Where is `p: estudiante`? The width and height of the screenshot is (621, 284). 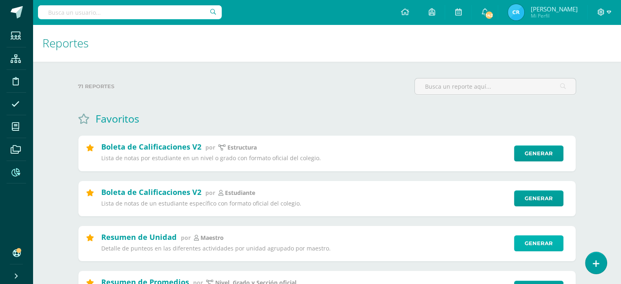 p: estudiante is located at coordinates (240, 193).